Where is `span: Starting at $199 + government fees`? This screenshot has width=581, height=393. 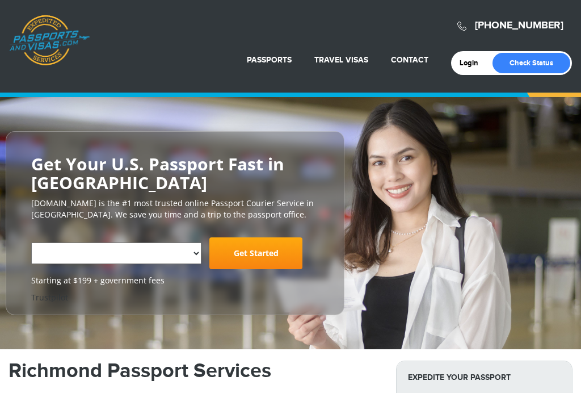
span: Starting at $199 + government fees is located at coordinates (175, 280).